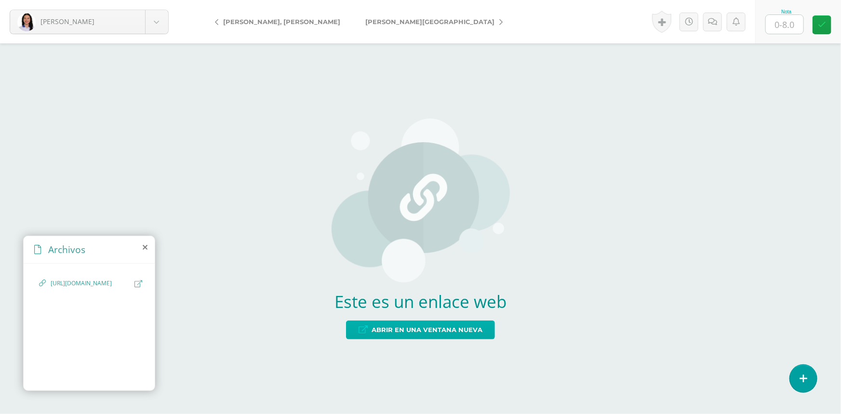 This screenshot has width=841, height=414. I want to click on i: close, so click(145, 247).